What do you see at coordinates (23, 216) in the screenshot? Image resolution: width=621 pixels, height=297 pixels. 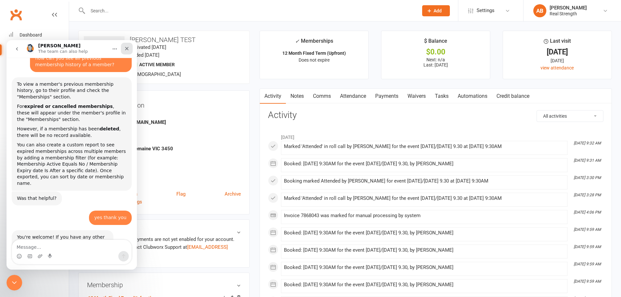 I see `button: Gif picker` at bounding box center [23, 216].